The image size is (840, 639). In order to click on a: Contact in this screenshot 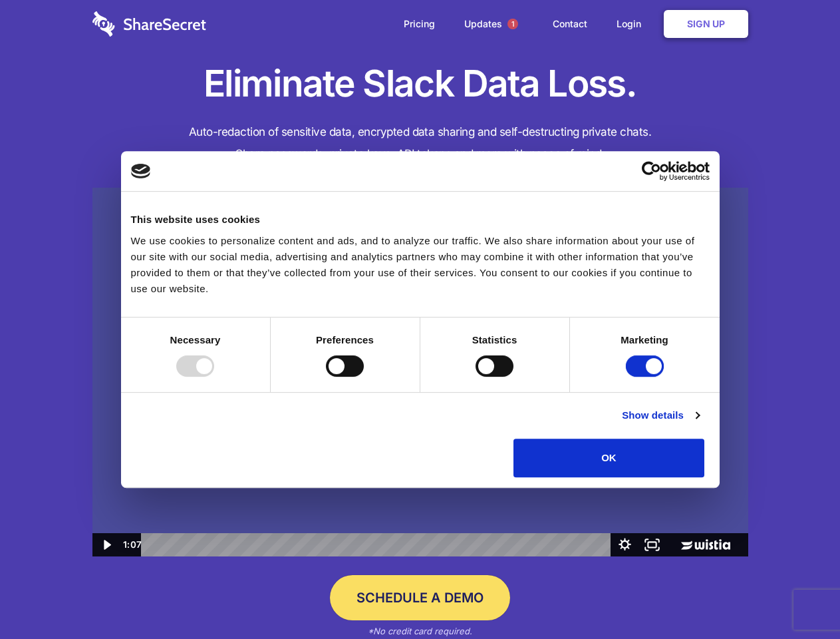, I will do `click(570, 24)`.